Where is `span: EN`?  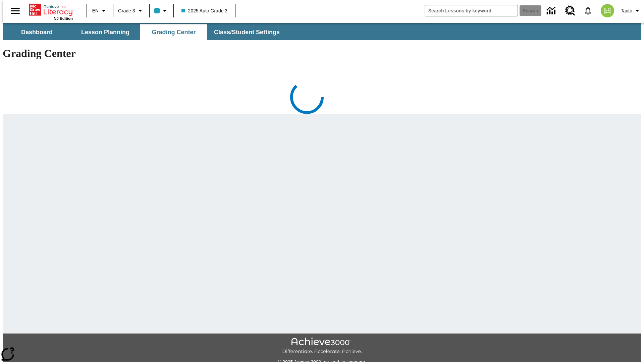 span: EN is located at coordinates (96, 11).